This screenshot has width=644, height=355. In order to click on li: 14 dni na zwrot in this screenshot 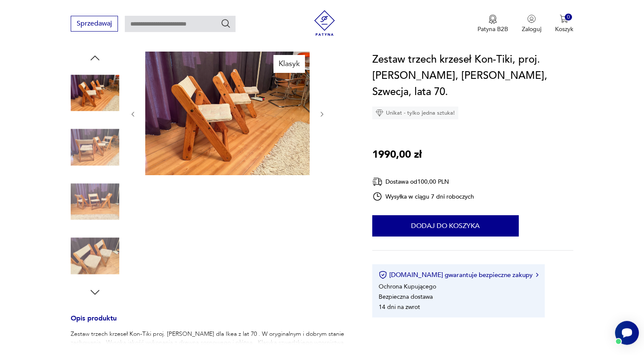, I will do `click(399, 307)`.